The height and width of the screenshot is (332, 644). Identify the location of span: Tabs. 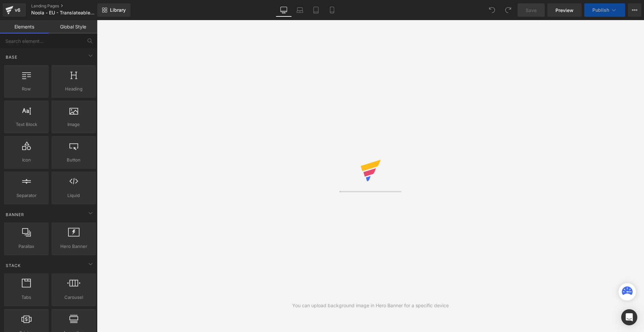
(26, 297).